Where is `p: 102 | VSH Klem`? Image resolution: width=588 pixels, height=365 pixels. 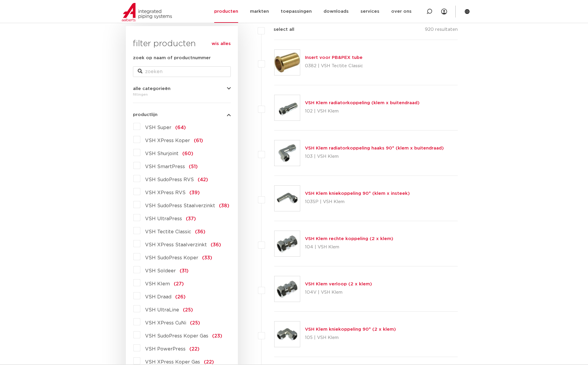 p: 102 | VSH Klem is located at coordinates (363, 111).